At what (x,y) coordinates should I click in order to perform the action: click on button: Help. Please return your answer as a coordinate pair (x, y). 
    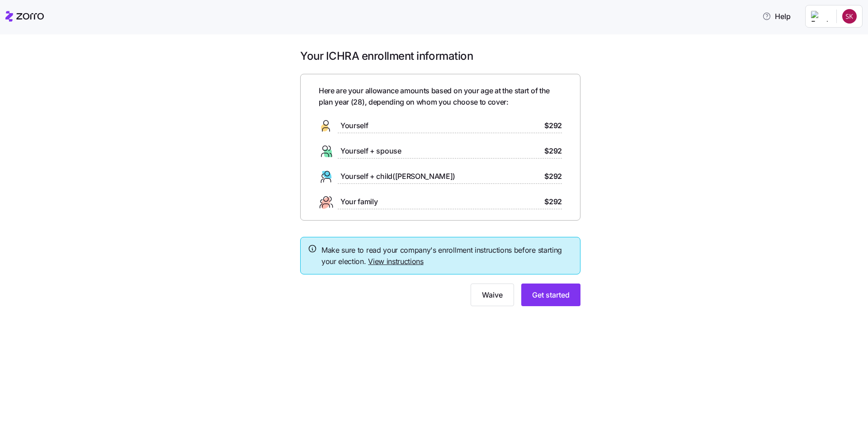
    Looking at the image, I should click on (777, 17).